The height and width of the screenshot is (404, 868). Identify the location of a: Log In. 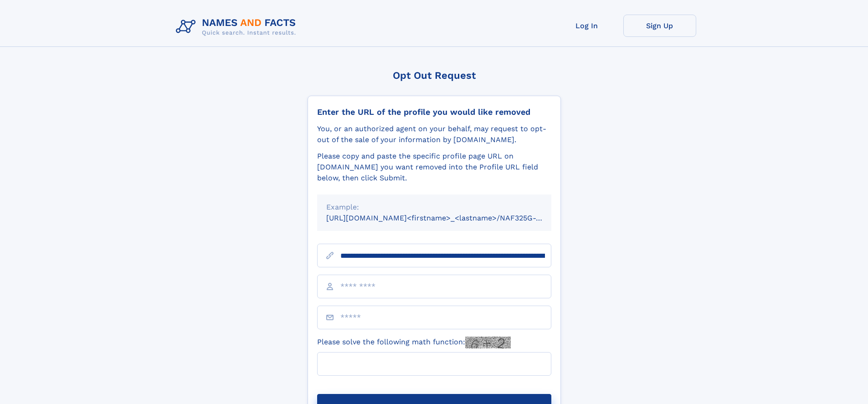
(587, 26).